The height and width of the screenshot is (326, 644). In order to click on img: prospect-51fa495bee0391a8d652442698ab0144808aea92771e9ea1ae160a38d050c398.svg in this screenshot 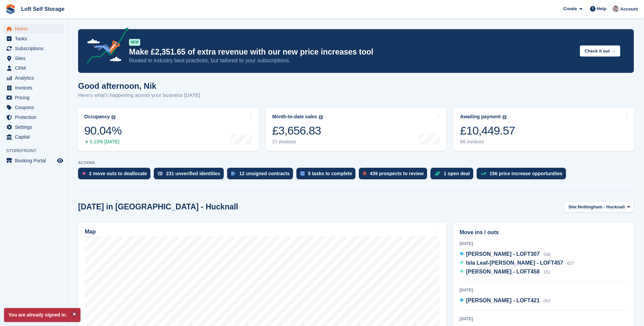, I will do `click(365, 174)`.